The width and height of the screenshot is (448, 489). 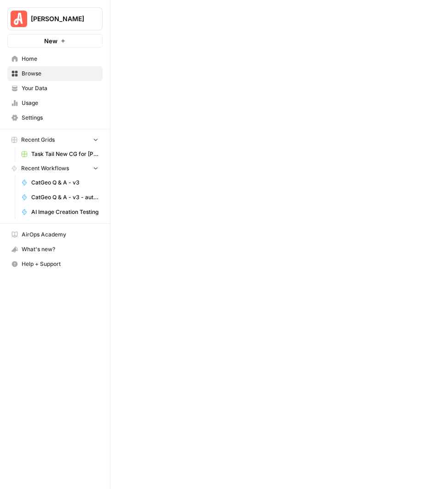 I want to click on a: Usage, so click(x=55, y=103).